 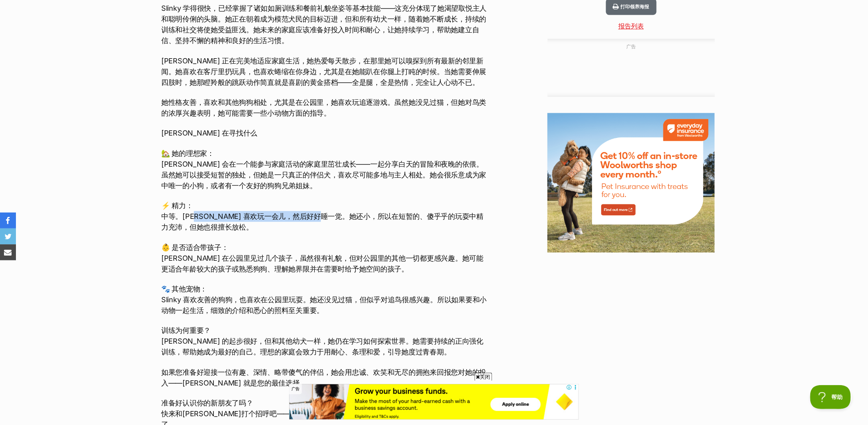 I want to click on font: 训练为何重要？, so click(x=186, y=330).